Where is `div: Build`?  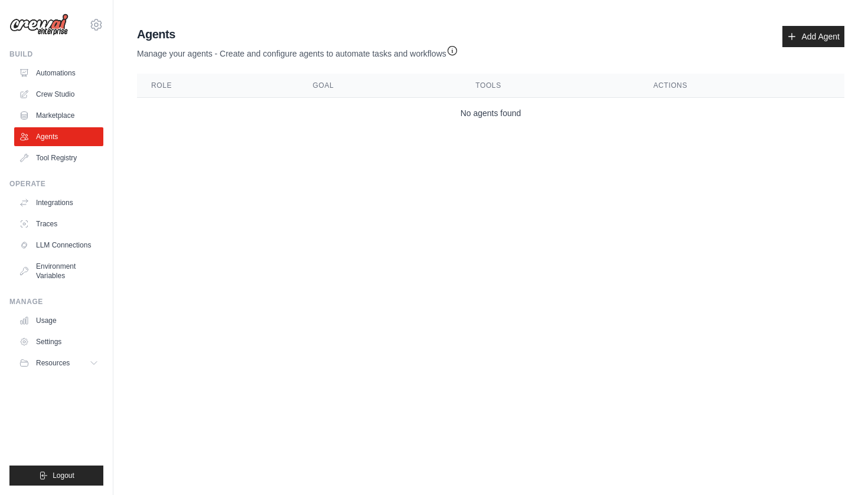 div: Build is located at coordinates (56, 54).